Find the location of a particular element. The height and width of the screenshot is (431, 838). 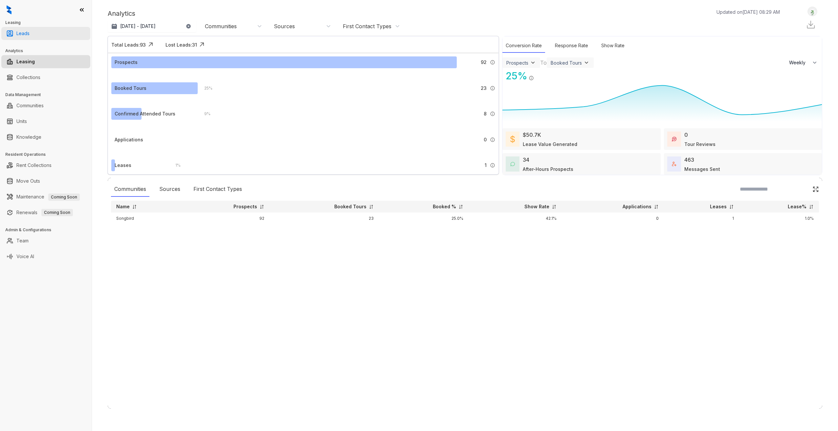

h3: Admin & Configurations is located at coordinates (48, 230).